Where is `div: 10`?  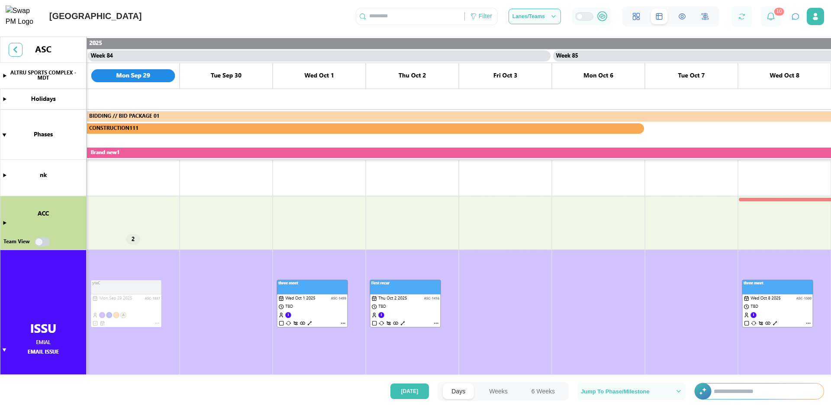 div: 10 is located at coordinates (779, 12).